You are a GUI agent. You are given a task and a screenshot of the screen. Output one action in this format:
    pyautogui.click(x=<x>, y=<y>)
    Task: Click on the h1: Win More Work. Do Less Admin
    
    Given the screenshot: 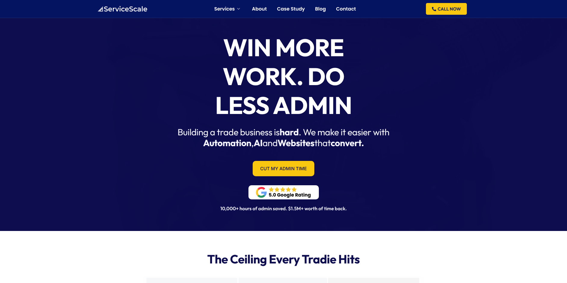 What is the action you would take?
    pyautogui.click(x=283, y=76)
    